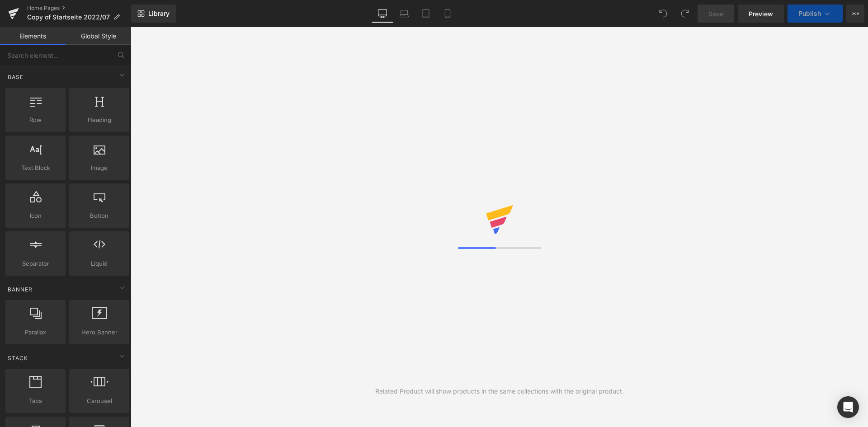  Describe the element at coordinates (685, 13) in the screenshot. I see `button: Redo` at that location.